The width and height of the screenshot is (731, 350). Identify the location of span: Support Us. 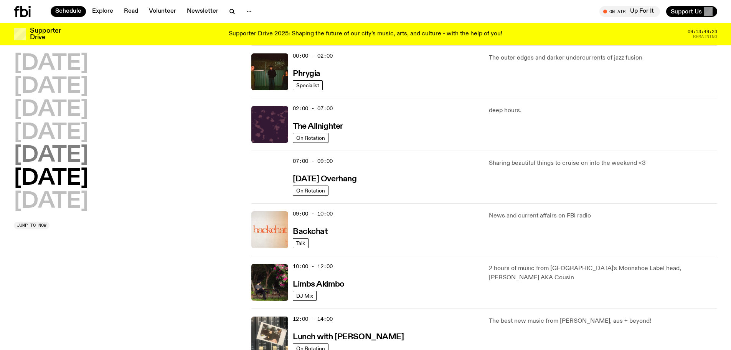
(686, 12).